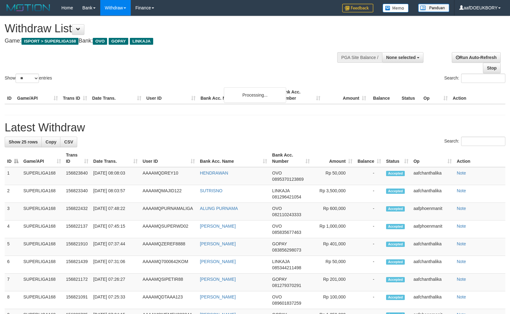  Describe the element at coordinates (333, 300) in the screenshot. I see `td: Rp 100,000` at that location.